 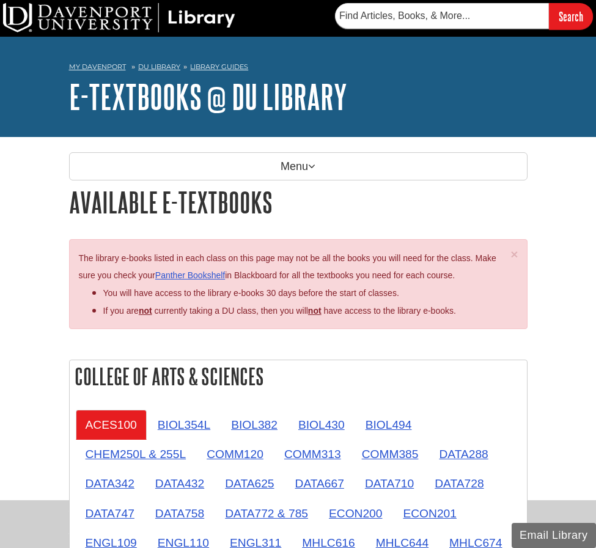 I want to click on span: If you are currently taking a DU class, then you will have access to the library e-books., so click(x=280, y=311).